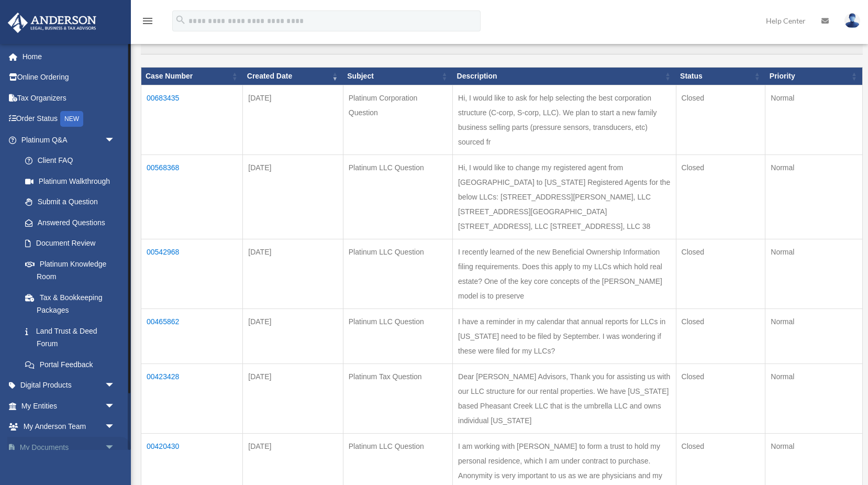 This screenshot has height=485, width=868. What do you see at coordinates (69, 428) in the screenshot?
I see `a: My Anderson Teamarrow_drop_down` at bounding box center [69, 428].